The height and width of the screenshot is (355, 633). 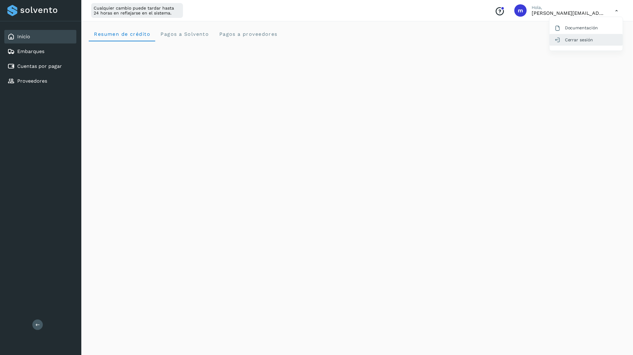 I want to click on div: Inicio, so click(x=40, y=37).